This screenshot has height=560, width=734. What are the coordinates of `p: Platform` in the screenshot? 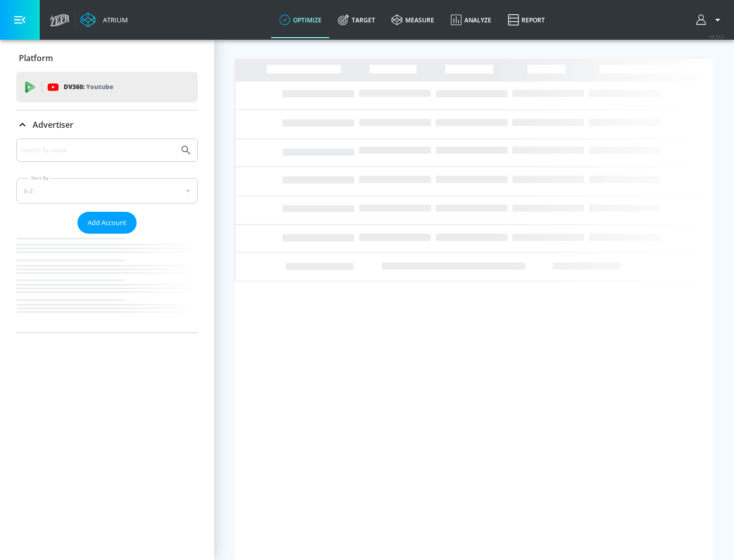 It's located at (36, 58).